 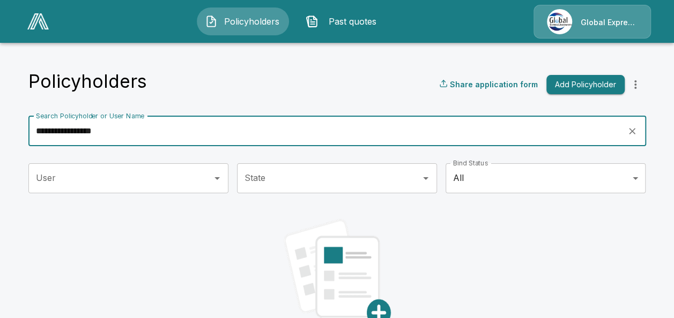 I want to click on button: more, so click(x=635, y=85).